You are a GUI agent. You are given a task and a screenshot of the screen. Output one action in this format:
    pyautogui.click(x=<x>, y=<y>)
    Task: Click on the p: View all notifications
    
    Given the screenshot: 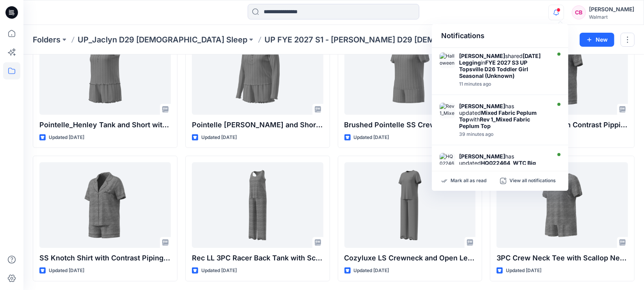 What is the action you would take?
    pyautogui.click(x=533, y=181)
    